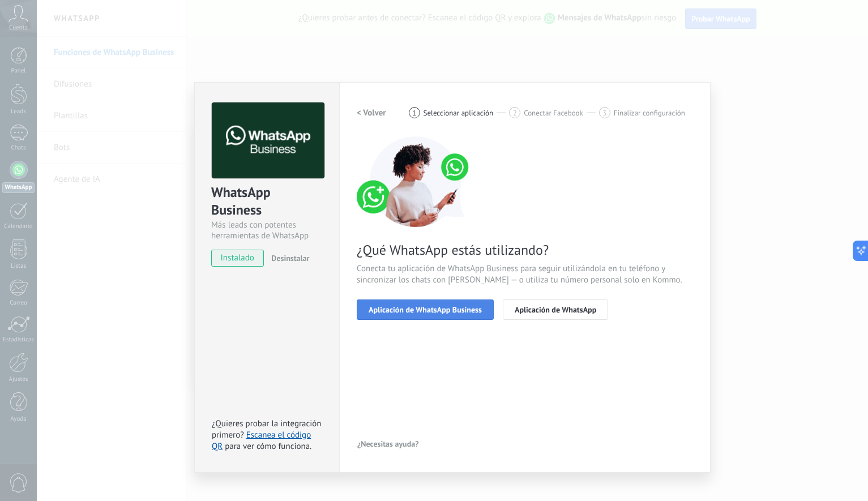 The width and height of the screenshot is (868, 501). I want to click on span: Desinstalar, so click(290, 258).